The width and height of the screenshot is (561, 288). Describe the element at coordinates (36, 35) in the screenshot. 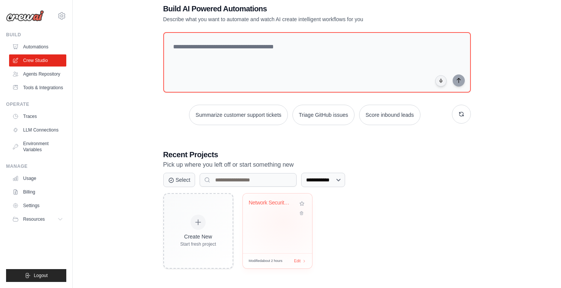

I see `div: Build` at that location.